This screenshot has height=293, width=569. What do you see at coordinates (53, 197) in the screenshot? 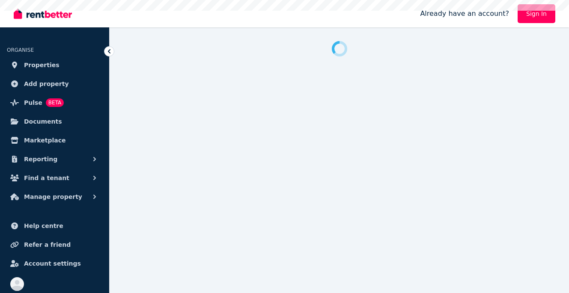
I see `span: Manage property` at bounding box center [53, 197].